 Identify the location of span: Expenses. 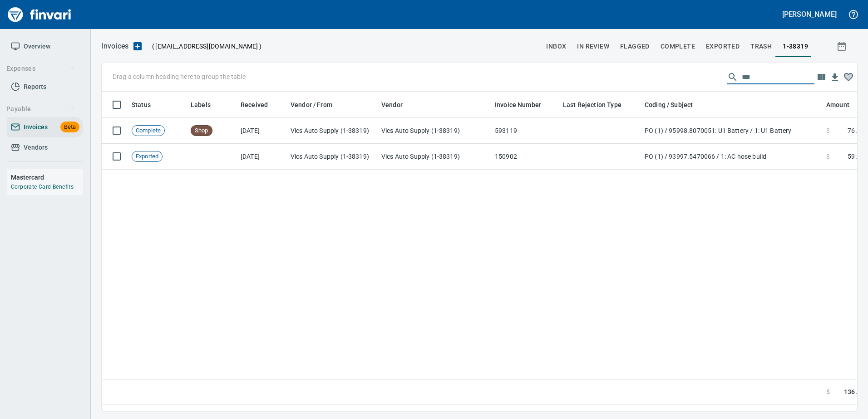
(41, 68).